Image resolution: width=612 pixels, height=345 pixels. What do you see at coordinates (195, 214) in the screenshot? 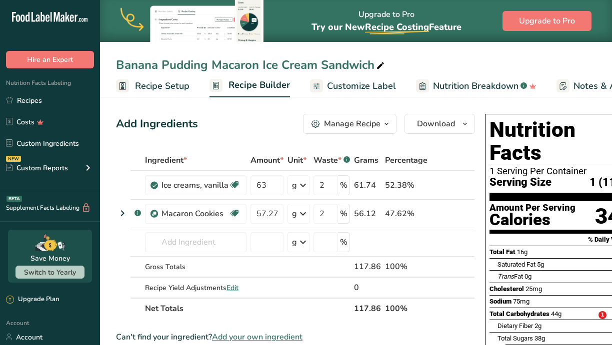
I see `div: Macaron Cookies` at bounding box center [195, 214].